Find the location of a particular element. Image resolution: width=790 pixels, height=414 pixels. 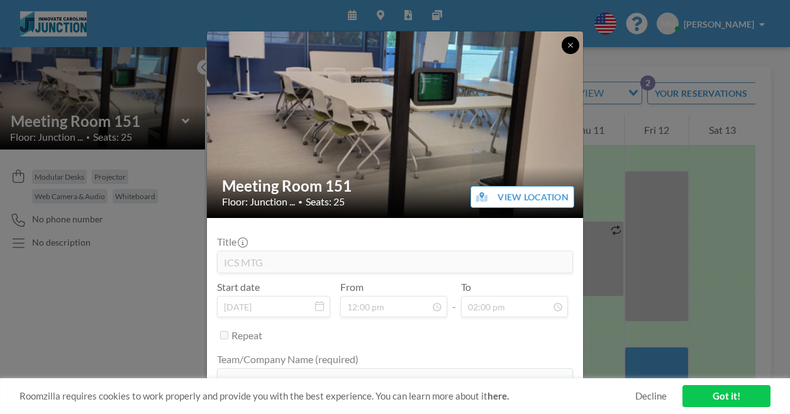

span: Seats: 25 is located at coordinates (325, 202).